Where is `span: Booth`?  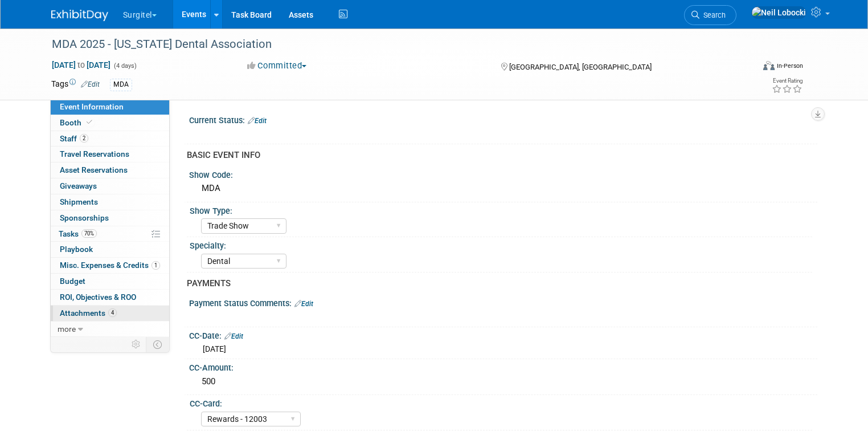
span: Booth is located at coordinates (77, 122).